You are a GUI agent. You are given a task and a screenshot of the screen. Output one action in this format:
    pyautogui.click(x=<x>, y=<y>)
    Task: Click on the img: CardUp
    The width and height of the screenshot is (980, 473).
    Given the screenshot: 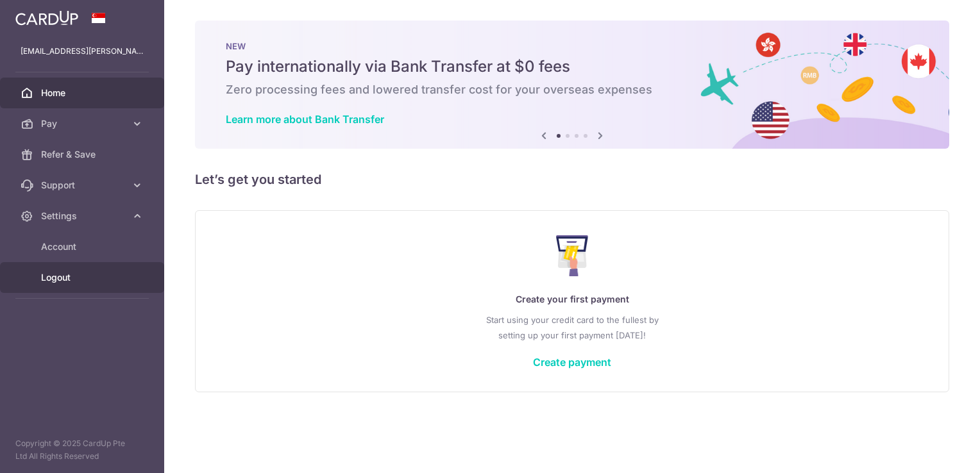 What is the action you would take?
    pyautogui.click(x=47, y=18)
    